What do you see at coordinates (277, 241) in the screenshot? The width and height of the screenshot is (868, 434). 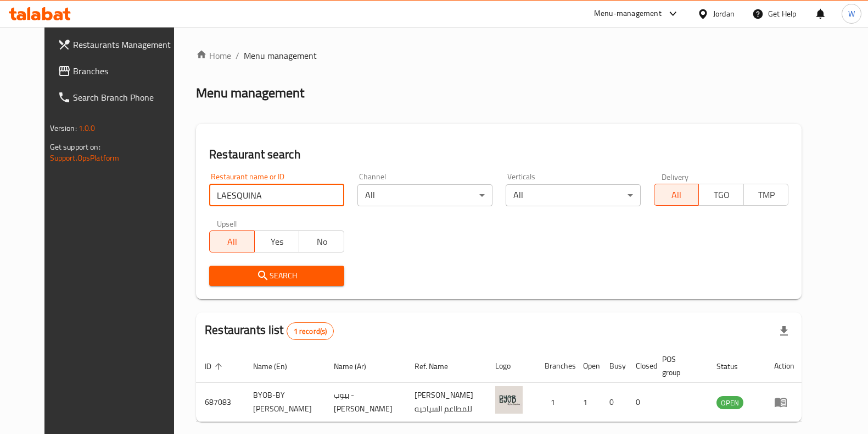 I see `button: Yes` at bounding box center [277, 241].